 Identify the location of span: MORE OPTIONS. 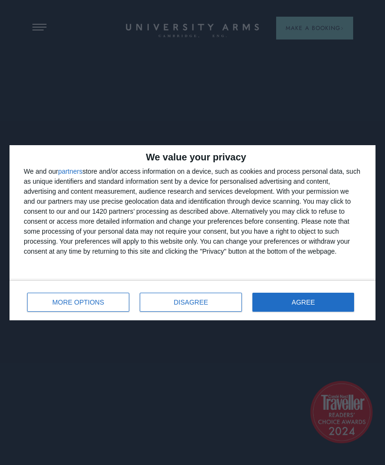
(78, 302).